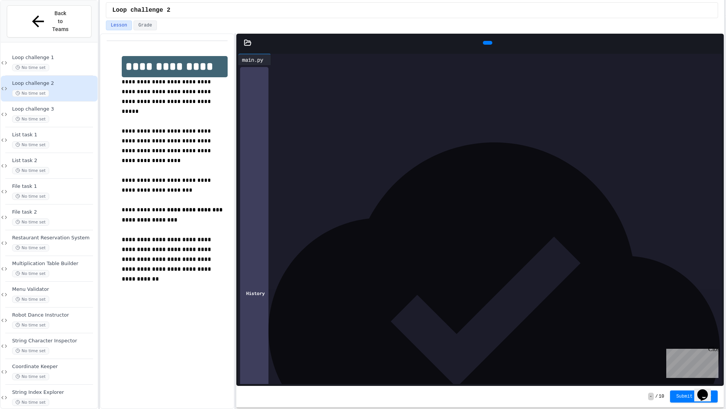 The width and height of the screenshot is (726, 409). Describe the element at coordinates (662, 396) in the screenshot. I see `span: 10` at that location.